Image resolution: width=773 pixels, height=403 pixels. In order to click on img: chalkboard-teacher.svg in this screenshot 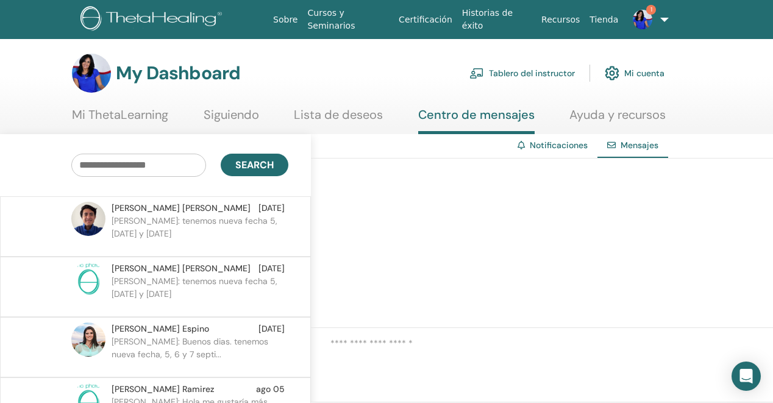, I will do `click(477, 73)`.